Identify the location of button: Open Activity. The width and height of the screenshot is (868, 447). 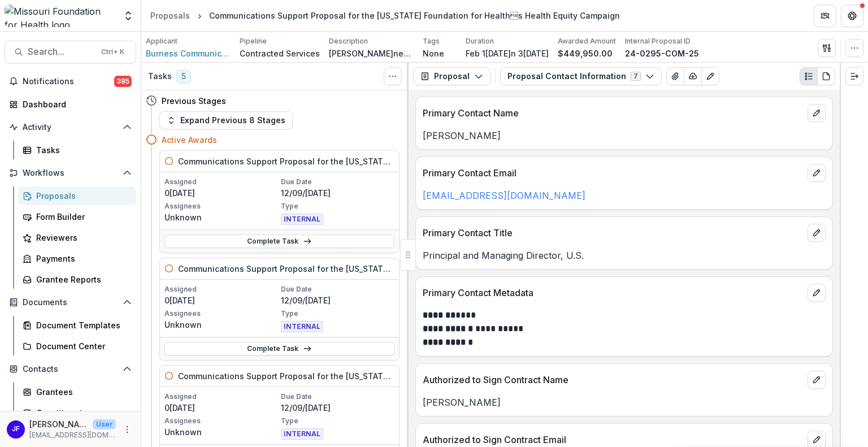
(70, 127).